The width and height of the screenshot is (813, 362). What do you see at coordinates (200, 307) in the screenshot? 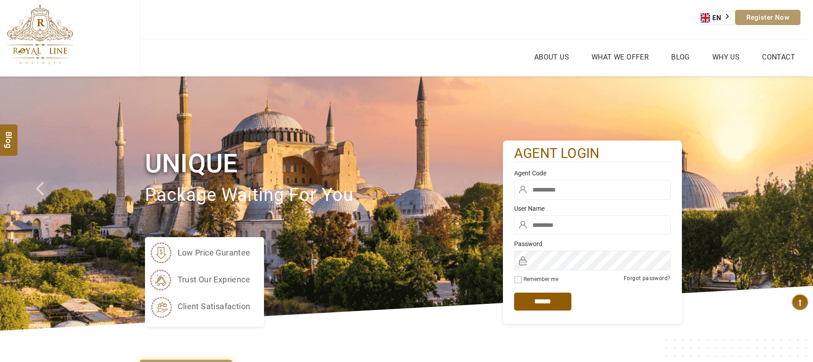
I see `li: client satisafaction` at bounding box center [200, 307].